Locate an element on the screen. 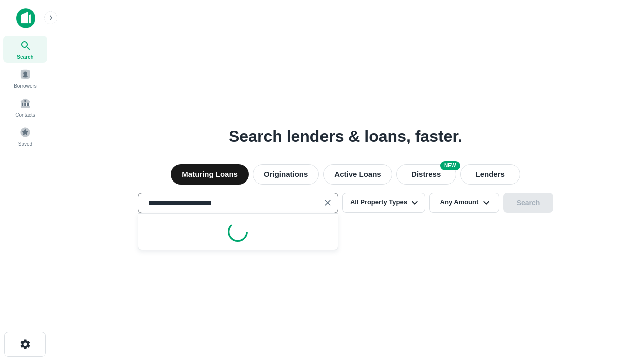 This screenshot has width=641, height=361. button: Originations is located at coordinates (287, 174).